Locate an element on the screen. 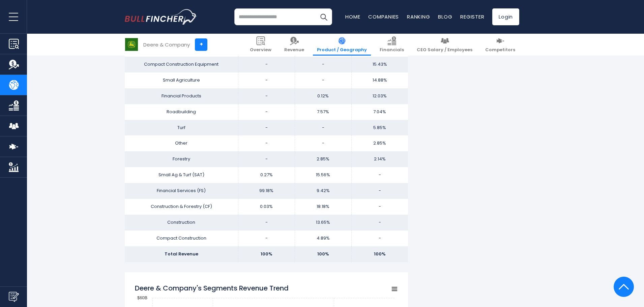 This screenshot has width=644, height=307. a: Product / Geography is located at coordinates (342, 45).